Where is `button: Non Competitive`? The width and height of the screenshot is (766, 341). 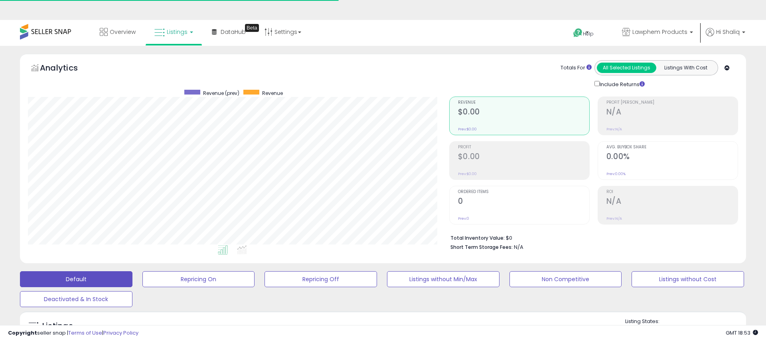 button: Non Competitive is located at coordinates (566, 279).